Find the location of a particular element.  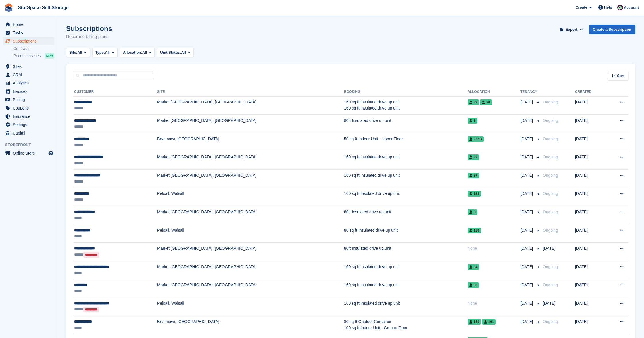

a: Preview store is located at coordinates (51, 153).